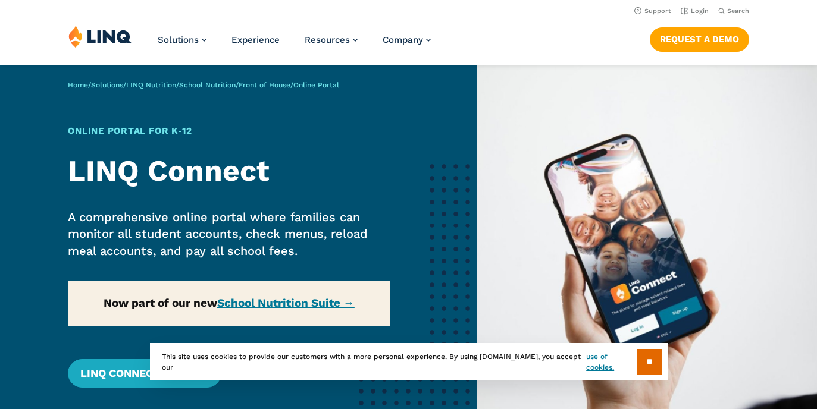 Image resolution: width=817 pixels, height=409 pixels. What do you see at coordinates (168, 171) in the screenshot?
I see `strong: LINQ Connect` at bounding box center [168, 171].